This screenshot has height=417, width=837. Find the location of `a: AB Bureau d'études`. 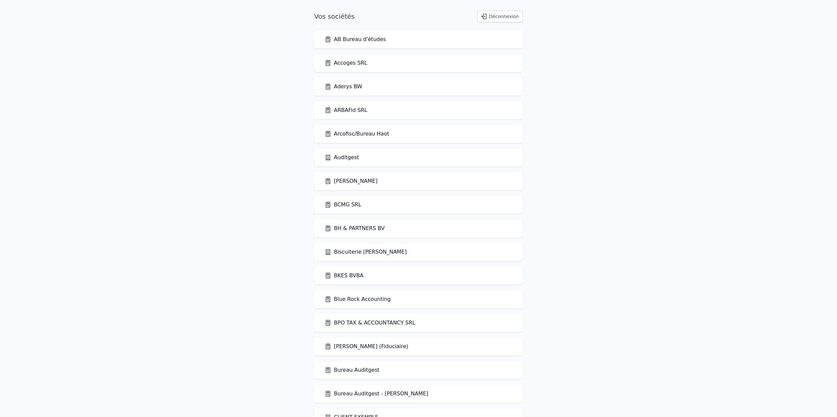

a: AB Bureau d'études is located at coordinates (355, 39).